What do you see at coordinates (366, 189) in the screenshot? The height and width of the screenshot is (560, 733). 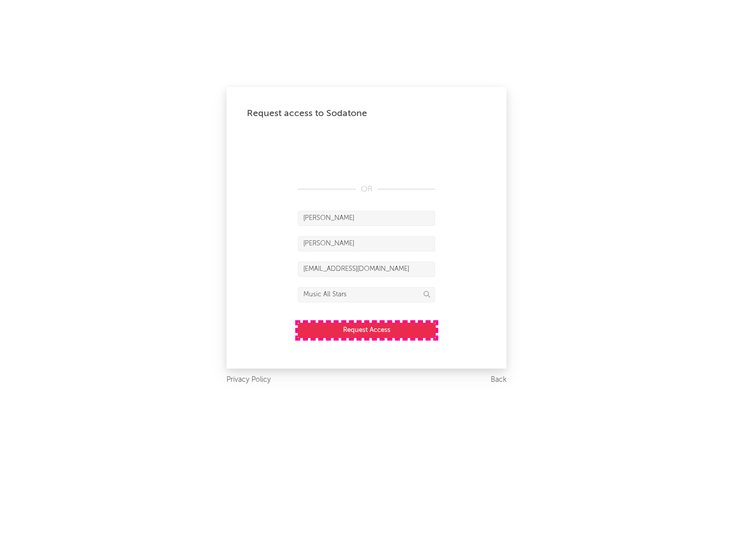 I see `div: OR` at bounding box center [366, 189].